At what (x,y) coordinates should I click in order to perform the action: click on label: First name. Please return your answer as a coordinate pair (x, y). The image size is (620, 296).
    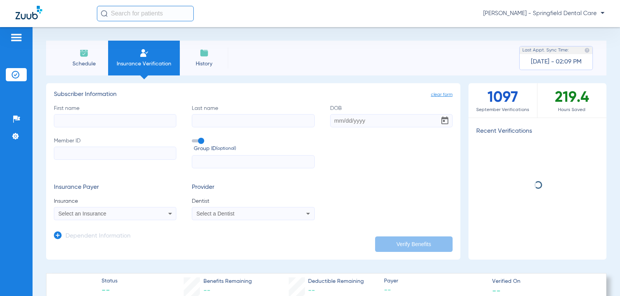
    Looking at the image, I should click on (115, 116).